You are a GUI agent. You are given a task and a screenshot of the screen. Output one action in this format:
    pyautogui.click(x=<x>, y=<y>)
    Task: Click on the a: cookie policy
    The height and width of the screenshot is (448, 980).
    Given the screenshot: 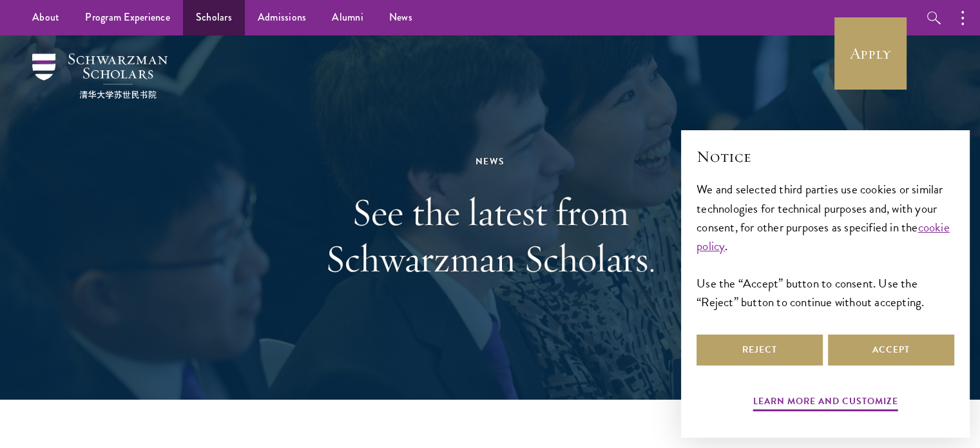 What is the action you would take?
    pyautogui.click(x=823, y=237)
    